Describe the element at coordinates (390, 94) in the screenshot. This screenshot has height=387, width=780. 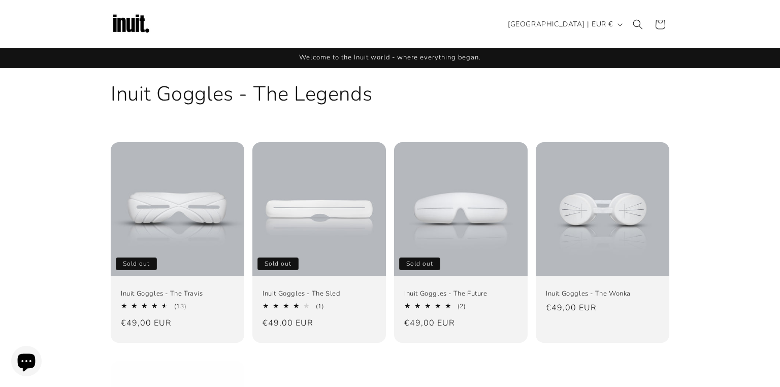
I see `h1: Inuit Goggles - The Legends` at that location.